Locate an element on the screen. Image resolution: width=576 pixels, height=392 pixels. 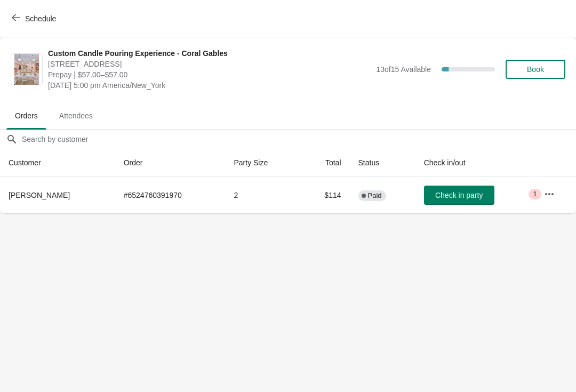
span: Paid is located at coordinates (375, 196).